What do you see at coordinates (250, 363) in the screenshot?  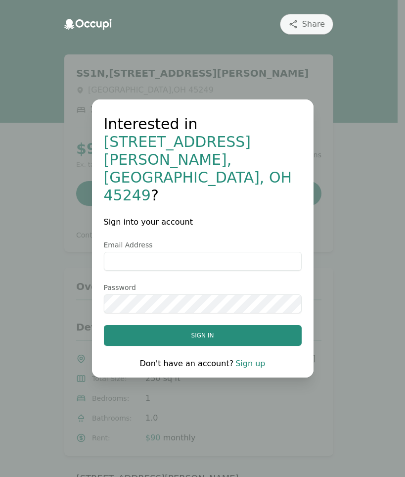 I see `a: Sign up` at bounding box center [250, 363].